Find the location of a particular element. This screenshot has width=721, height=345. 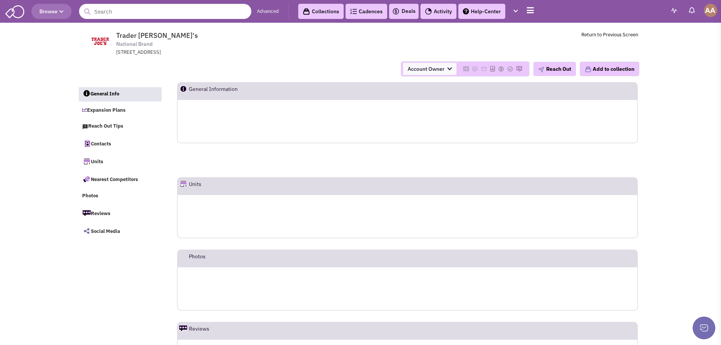

a: Nearest Competitors is located at coordinates (120, 179).